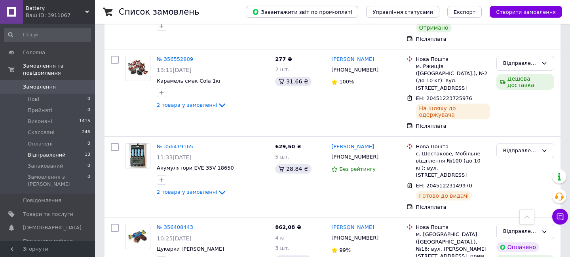  What do you see at coordinates (444, 98) in the screenshot?
I see `span: ЕН: 20451223725976` at bounding box center [444, 98].